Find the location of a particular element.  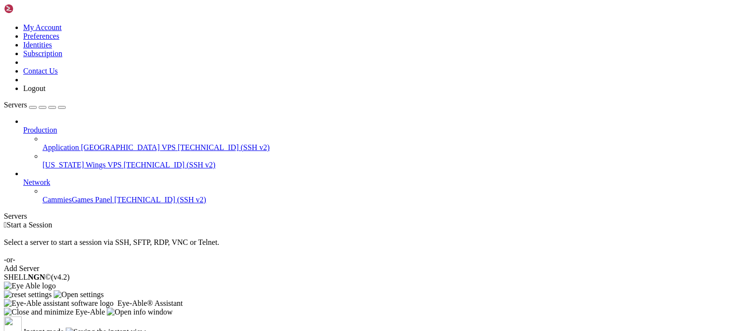

a: Network is located at coordinates (376, 182).